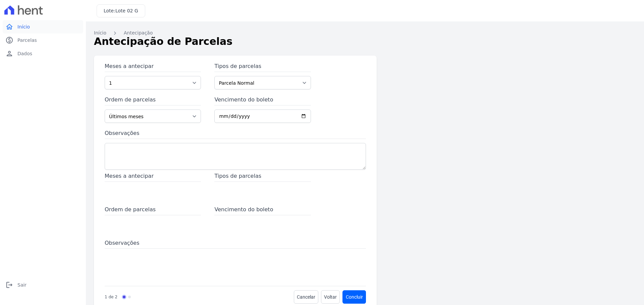 Image resolution: width=644 pixels, height=305 pixels. What do you see at coordinates (330, 297) in the screenshot?
I see `span: Voltar` at bounding box center [330, 297].